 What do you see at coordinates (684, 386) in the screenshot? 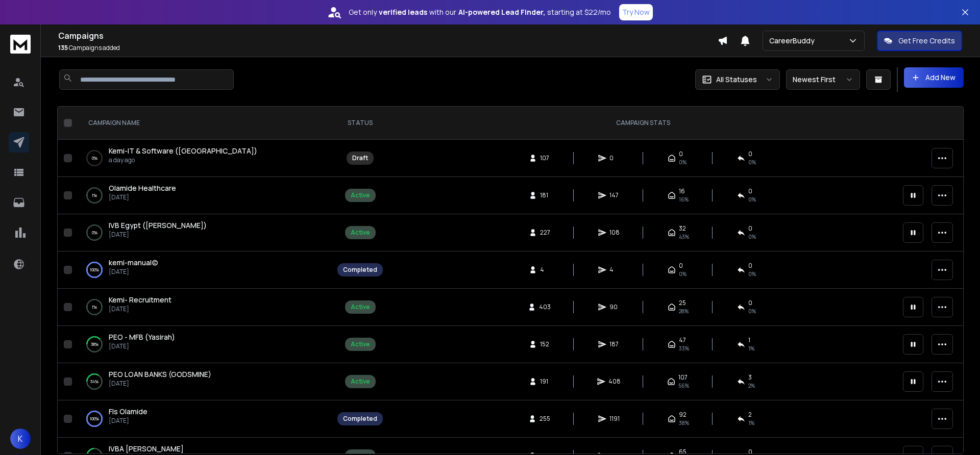
I see `span: 56 %` at bounding box center [684, 386].